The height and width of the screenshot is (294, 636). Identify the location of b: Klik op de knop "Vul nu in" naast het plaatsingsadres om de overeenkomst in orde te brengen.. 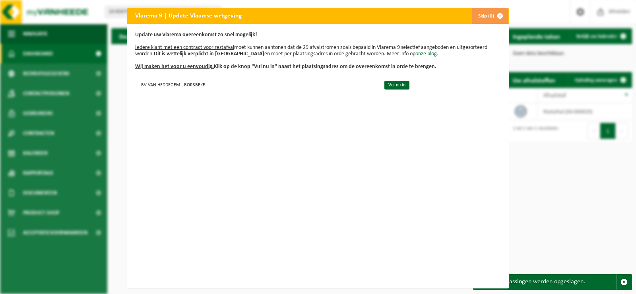
(286, 66).